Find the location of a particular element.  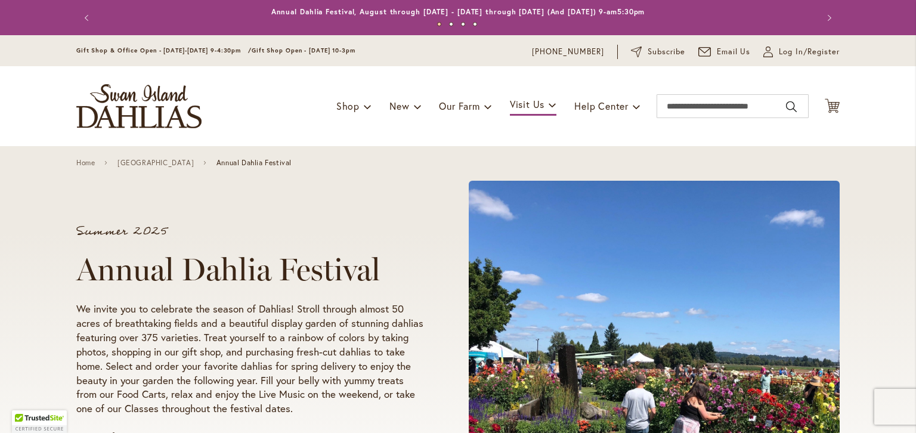

span: Help Center is located at coordinates (601, 106).